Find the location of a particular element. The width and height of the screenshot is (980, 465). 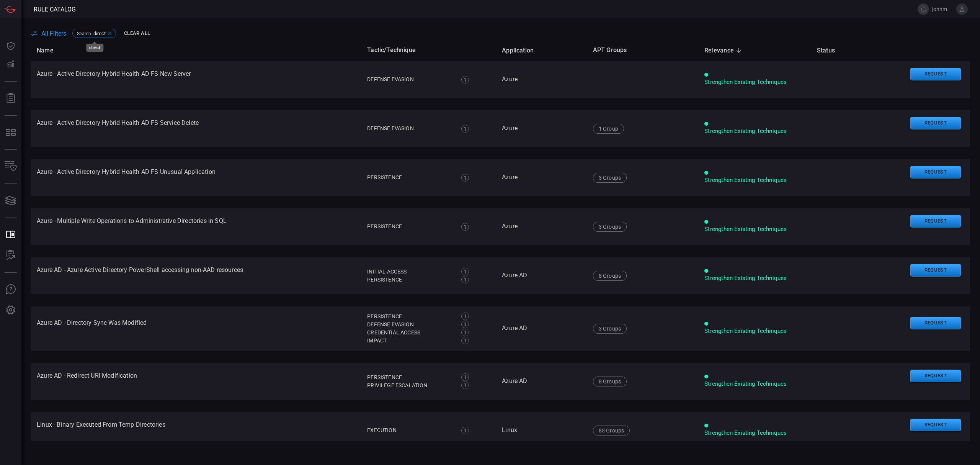

button: Reports is located at coordinates (11, 98).